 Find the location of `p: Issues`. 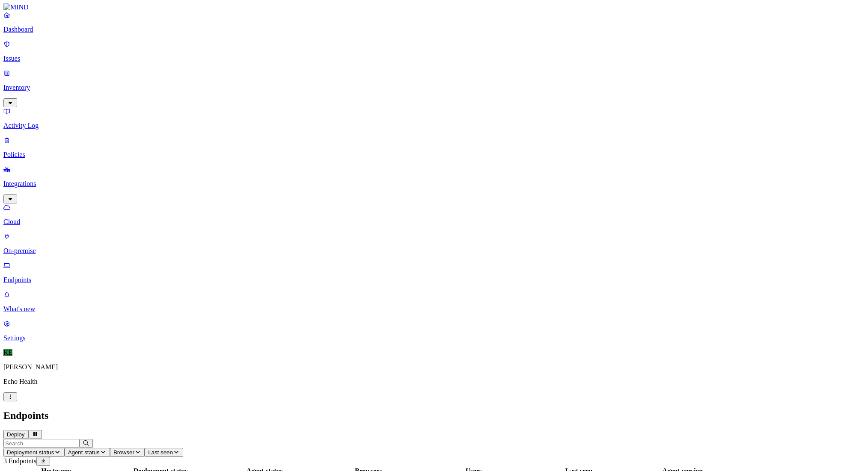

p: Issues is located at coordinates (434, 59).